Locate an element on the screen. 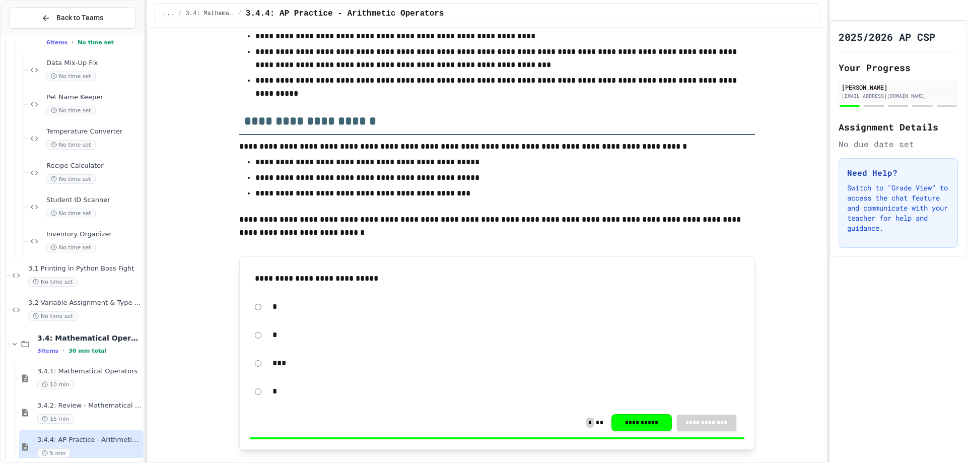 Image resolution: width=967 pixels, height=463 pixels. span: Student ID Scanner is located at coordinates (94, 200).